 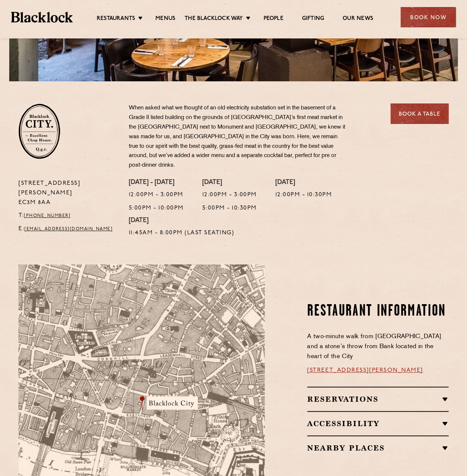 I want to click on p: 5:00pm - 10:30pm, so click(x=230, y=208).